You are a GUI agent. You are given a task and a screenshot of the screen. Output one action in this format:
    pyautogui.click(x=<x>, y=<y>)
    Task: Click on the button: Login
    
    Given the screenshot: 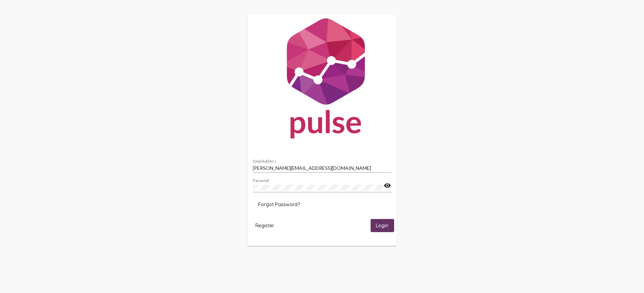 What is the action you would take?
    pyautogui.click(x=382, y=225)
    